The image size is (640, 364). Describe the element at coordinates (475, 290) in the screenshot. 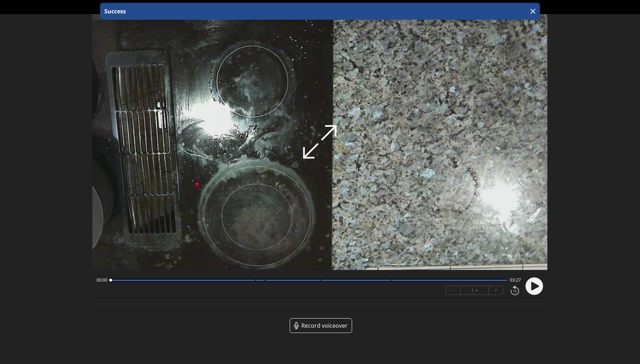

I see `div: 1 ×` at that location.